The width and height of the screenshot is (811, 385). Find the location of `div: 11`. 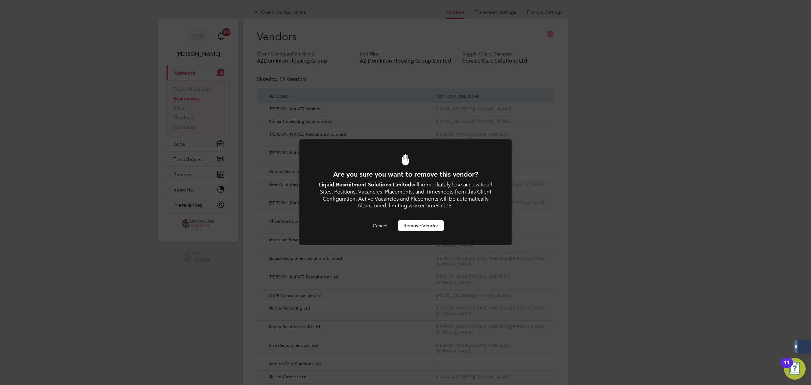

div: 11 is located at coordinates (787, 367).